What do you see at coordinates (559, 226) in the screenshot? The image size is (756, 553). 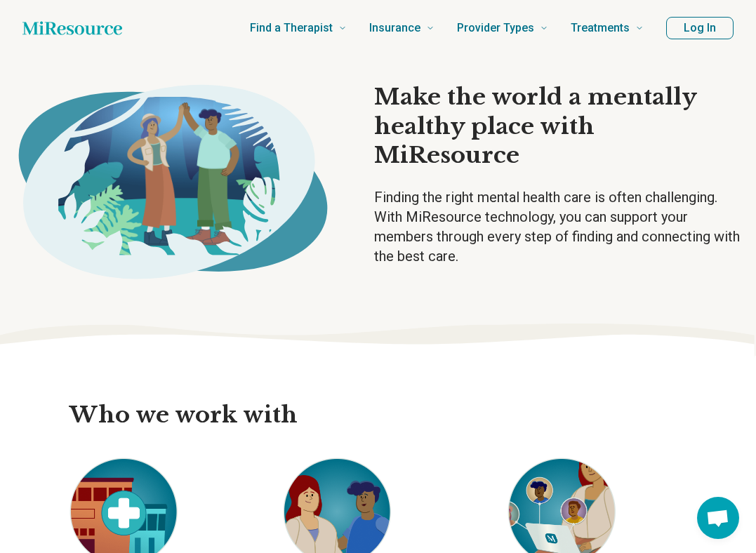 I see `p: Finding the right mental health care is often challenging. With MiResource technology, you can su...` at bounding box center [559, 226].